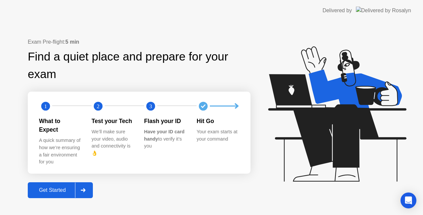 This screenshot has height=215, width=423. What do you see at coordinates (337, 11) in the screenshot?
I see `div: Delivered by` at bounding box center [337, 11].